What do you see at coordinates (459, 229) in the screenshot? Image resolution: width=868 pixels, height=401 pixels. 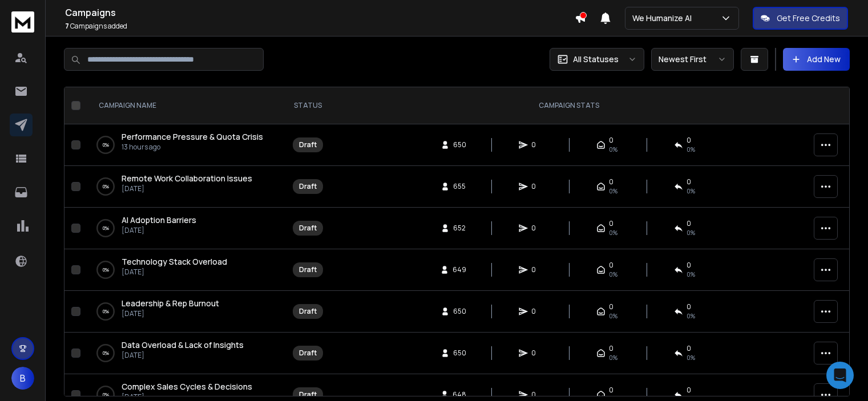 I see `span: 652` at bounding box center [459, 229].